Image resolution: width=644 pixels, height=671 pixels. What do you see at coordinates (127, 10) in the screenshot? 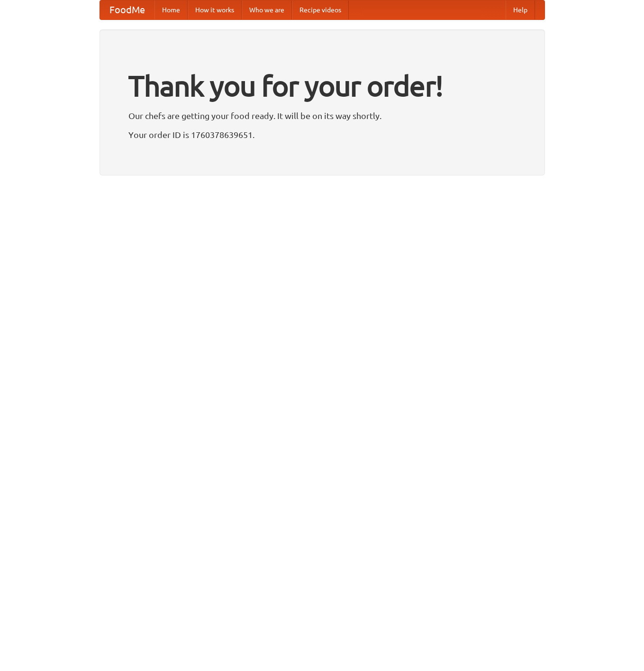
I see `a: FoodMe` at bounding box center [127, 10].